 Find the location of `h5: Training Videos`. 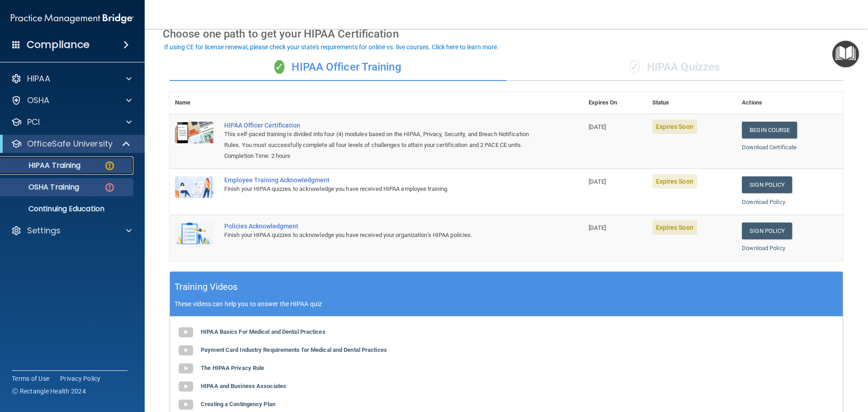

h5: Training Videos is located at coordinates (206, 287).